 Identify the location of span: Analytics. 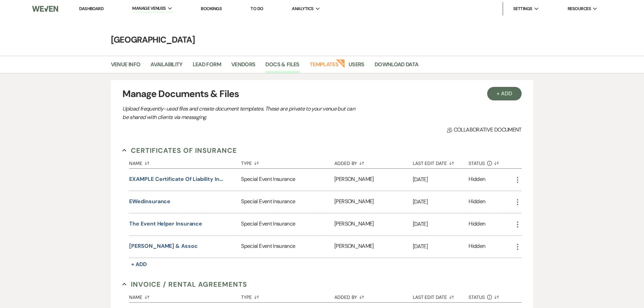
(303, 9).